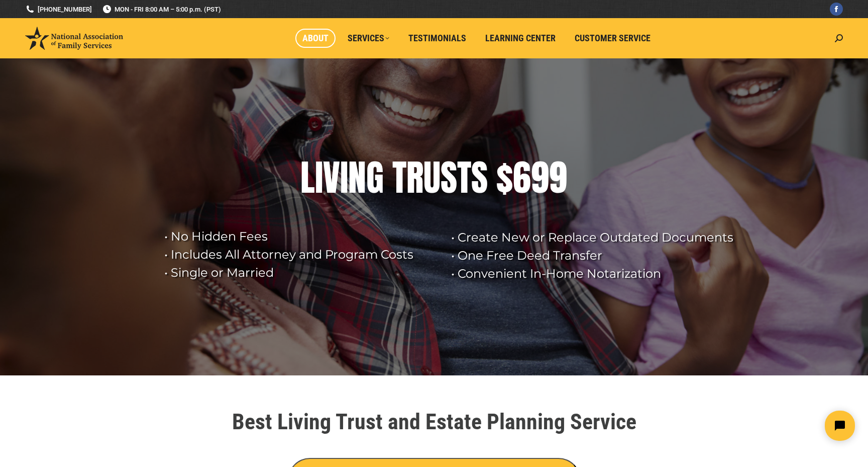 The image size is (868, 467). I want to click on div: V, so click(331, 178).